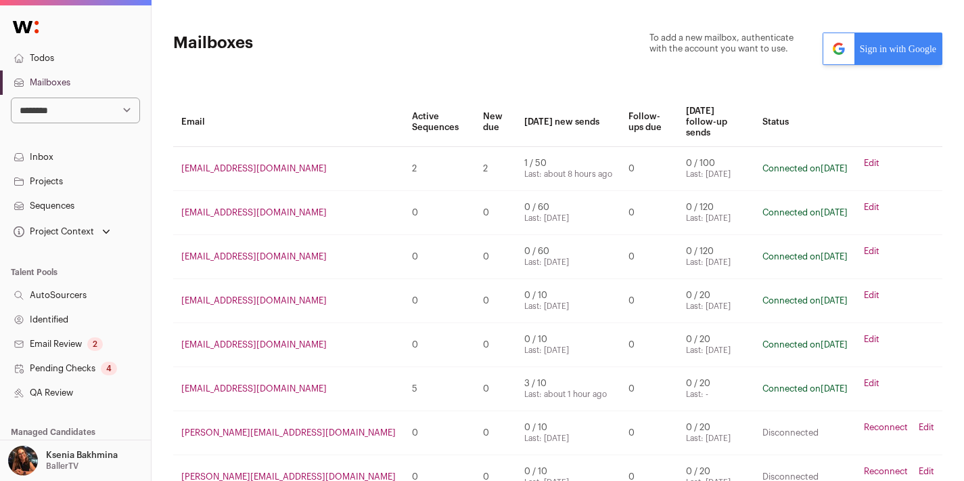 This screenshot has height=481, width=964. What do you see at coordinates (805, 122) in the screenshot?
I see `th: Status` at bounding box center [805, 122].